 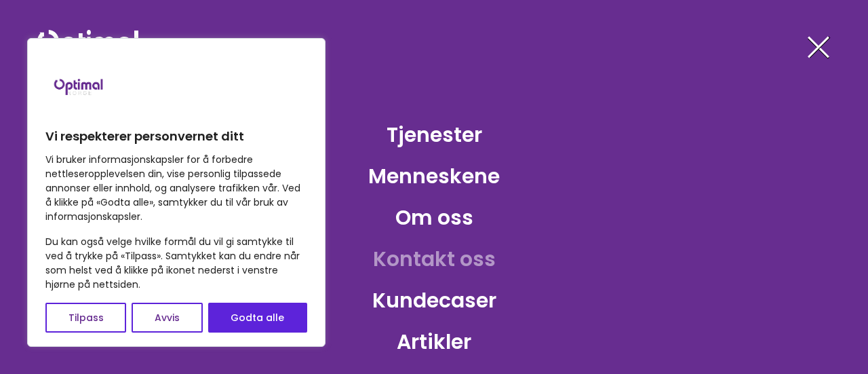 I want to click on p: Vi respekterer personvernet ditt, so click(x=177, y=136).